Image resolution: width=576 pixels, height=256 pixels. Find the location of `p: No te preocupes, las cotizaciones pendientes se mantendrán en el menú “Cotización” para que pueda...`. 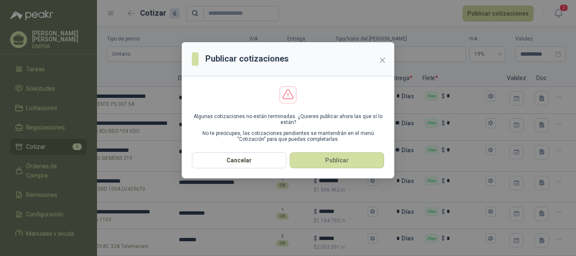

p: No te preocupes, las cotizaciones pendientes se mantendrán en el menú “Cotización” para que pueda... is located at coordinates (288, 136).